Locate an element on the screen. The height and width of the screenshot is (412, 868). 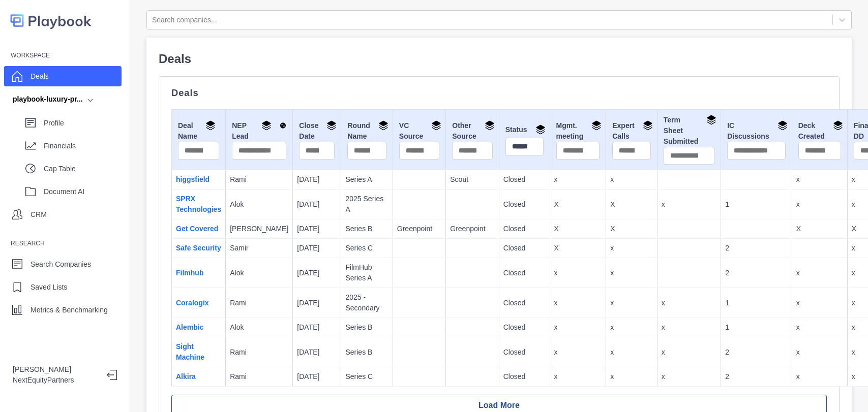
a: SPRX Technologies is located at coordinates (199, 204).